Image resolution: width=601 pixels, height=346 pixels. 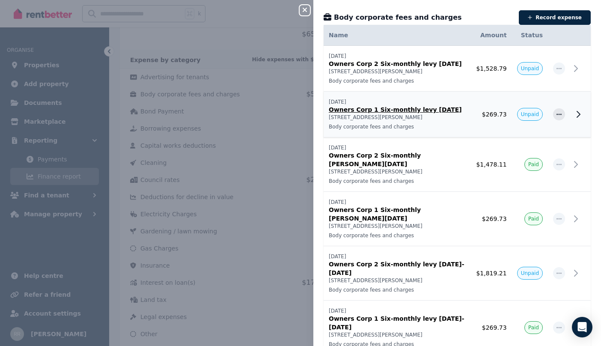 I want to click on td: $1,478.11, so click(x=491, y=164).